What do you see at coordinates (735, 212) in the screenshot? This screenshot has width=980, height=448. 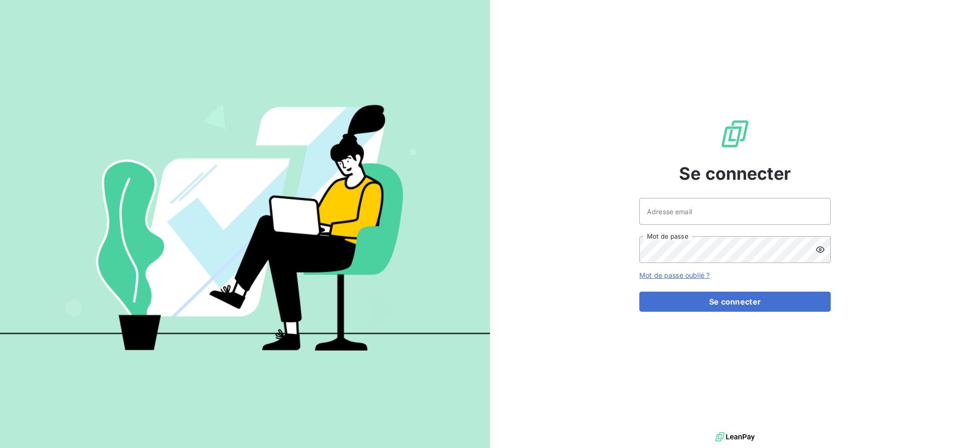 I see `input: placeholder` at bounding box center [735, 212].